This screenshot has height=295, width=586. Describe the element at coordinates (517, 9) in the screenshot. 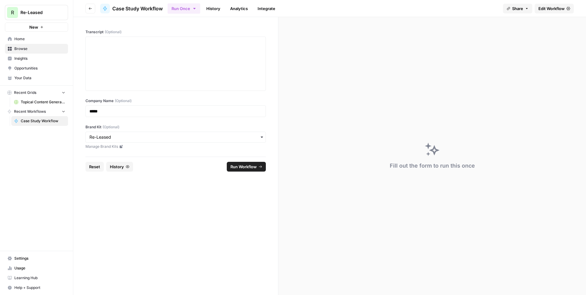

I see `span: Share` at that location.